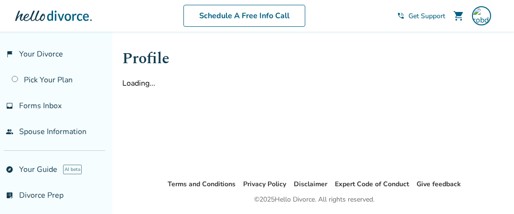 This screenshot has height=214, width=514. I want to click on span: inbox, so click(10, 106).